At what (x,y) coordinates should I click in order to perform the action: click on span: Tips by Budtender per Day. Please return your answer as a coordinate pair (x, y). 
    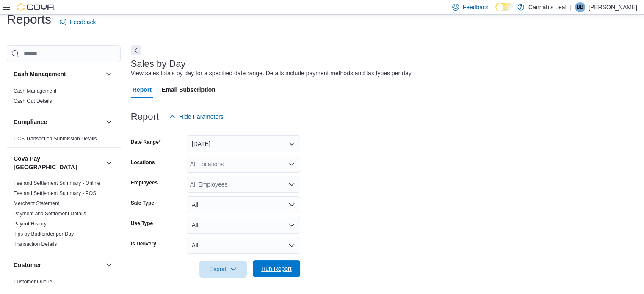
    Looking at the image, I should click on (43, 234).